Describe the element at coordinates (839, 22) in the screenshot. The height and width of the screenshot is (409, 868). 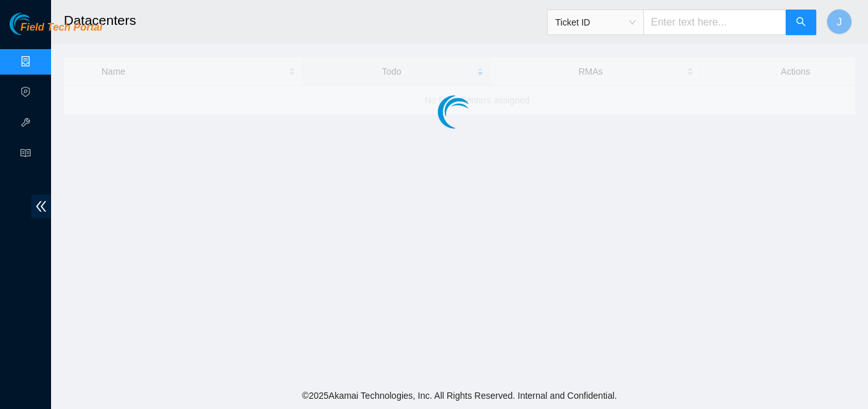
I see `button: J` at that location.